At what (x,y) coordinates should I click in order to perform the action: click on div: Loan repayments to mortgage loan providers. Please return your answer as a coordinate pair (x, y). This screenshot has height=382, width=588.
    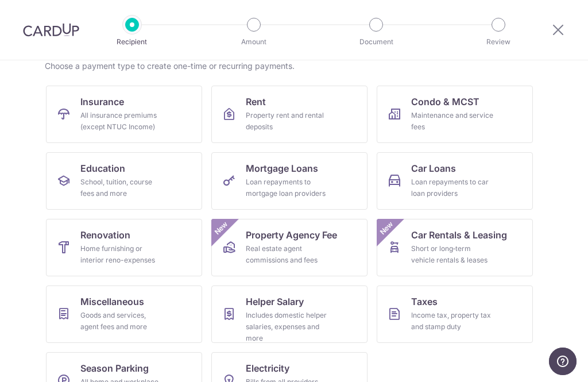
    Looking at the image, I should click on (287, 188).